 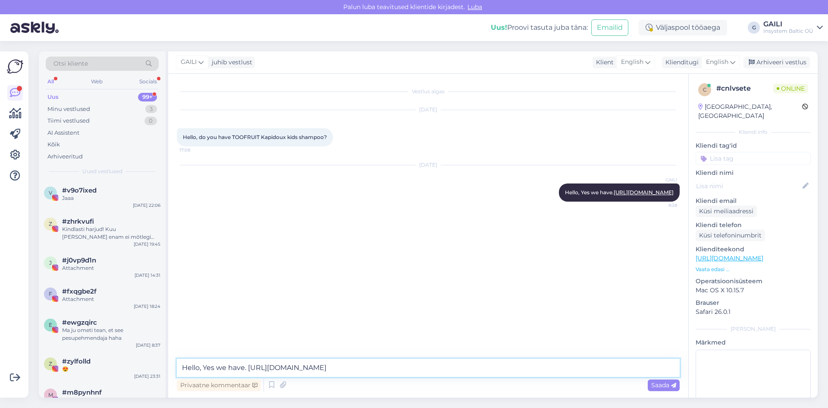 I want to click on div: Insystem Baltic OÜ, so click(x=789, y=31).